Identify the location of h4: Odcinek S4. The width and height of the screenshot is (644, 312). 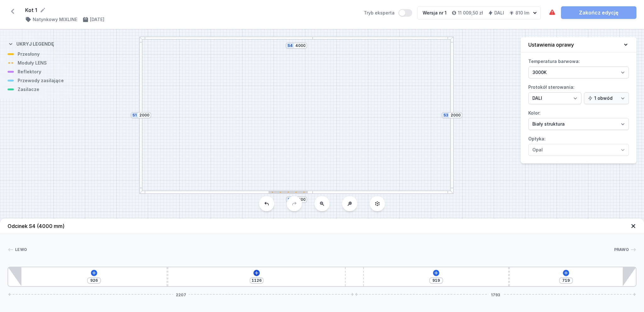
(36, 226).